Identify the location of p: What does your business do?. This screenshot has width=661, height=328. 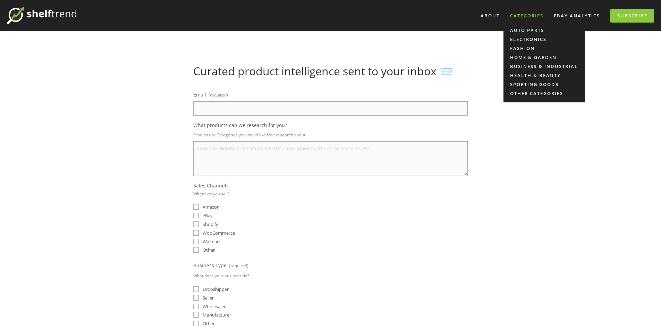
(221, 275).